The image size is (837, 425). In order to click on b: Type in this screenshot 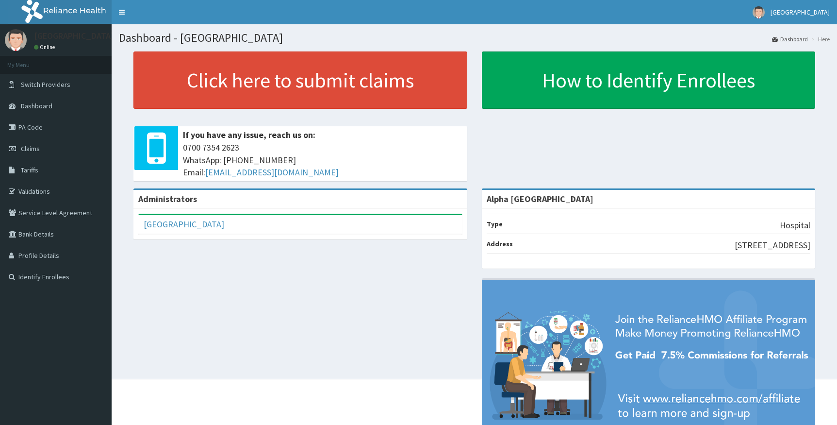, I will do `click(495, 224)`.